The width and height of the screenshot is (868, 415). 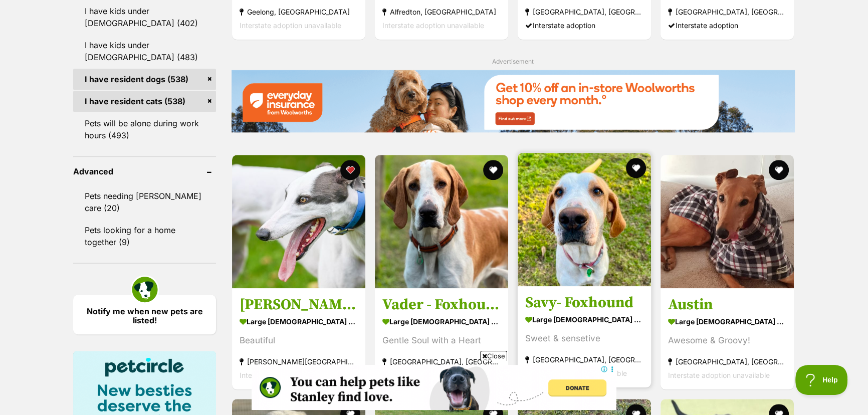 What do you see at coordinates (513, 101) in the screenshot?
I see `img: Everyday Insurance promotional banner` at bounding box center [513, 101].